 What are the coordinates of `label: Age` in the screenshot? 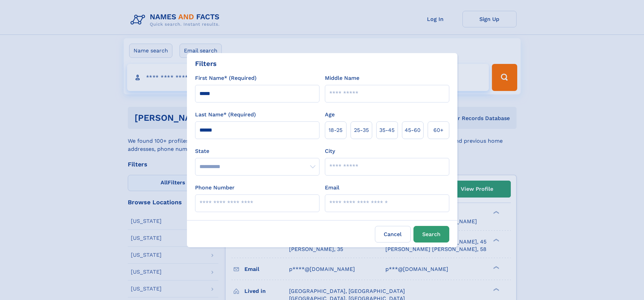 It's located at (329, 115).